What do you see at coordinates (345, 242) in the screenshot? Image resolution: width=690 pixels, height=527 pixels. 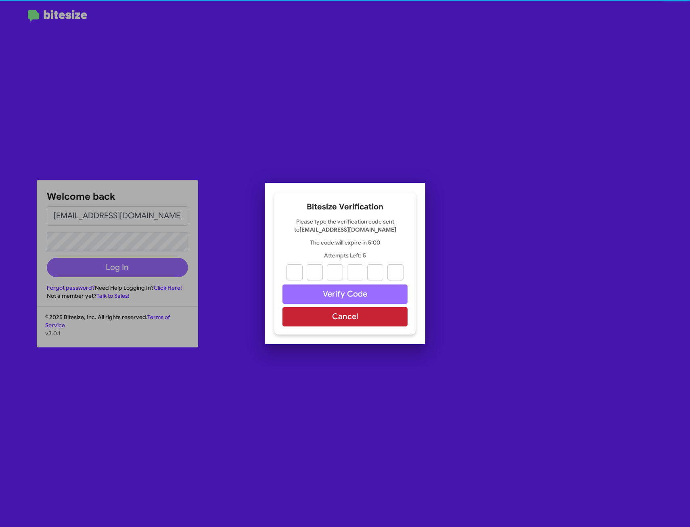 I see `p: The code will expire in 5:00` at bounding box center [345, 242].